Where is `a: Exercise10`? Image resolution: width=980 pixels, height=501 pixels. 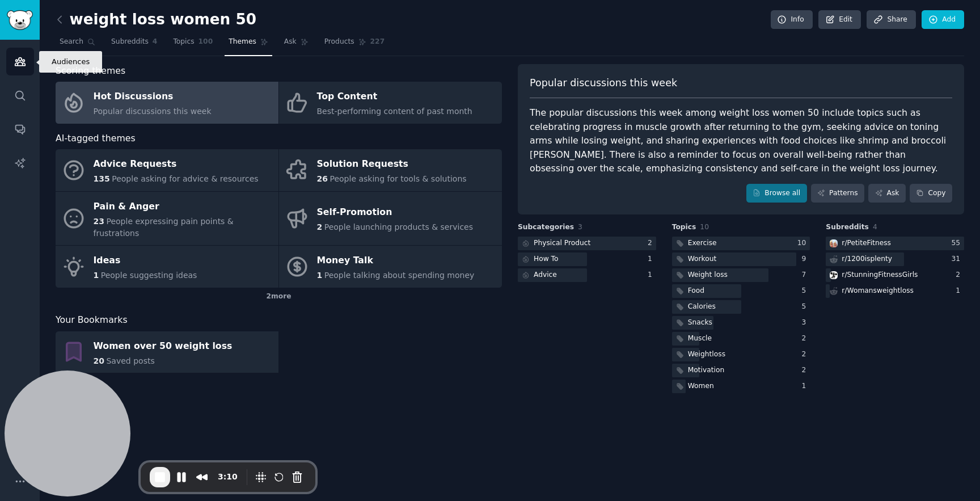
a: Exercise10 is located at coordinates (741, 243).